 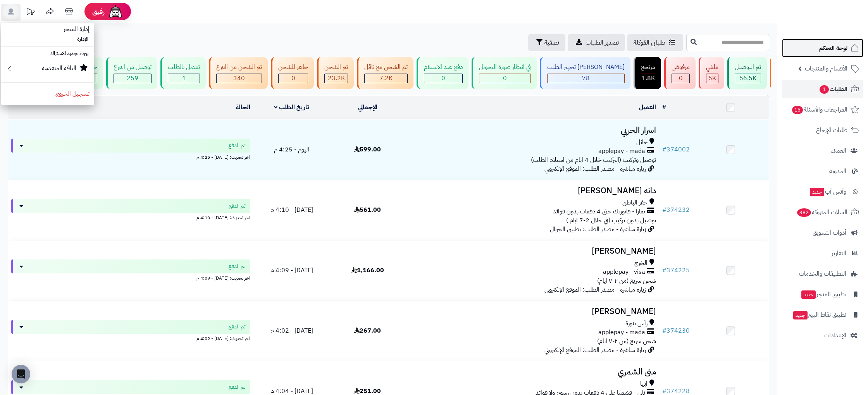 I want to click on small: الباقة المتقدمة, so click(x=59, y=69).